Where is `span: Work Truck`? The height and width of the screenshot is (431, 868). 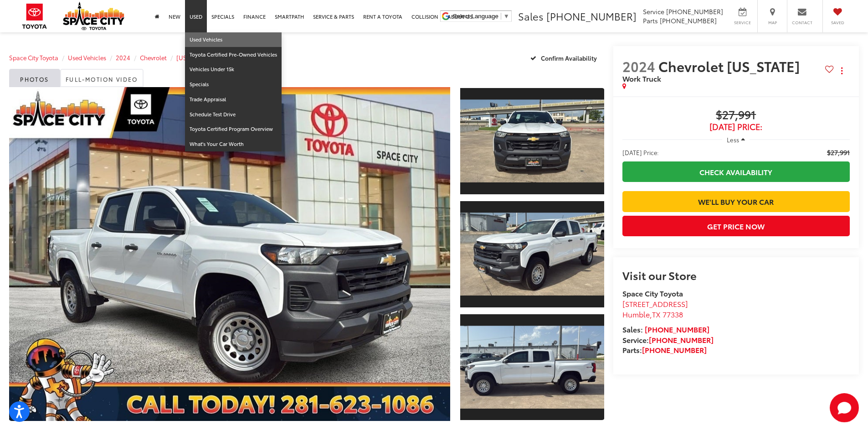
span: Work Truck is located at coordinates (641, 78).